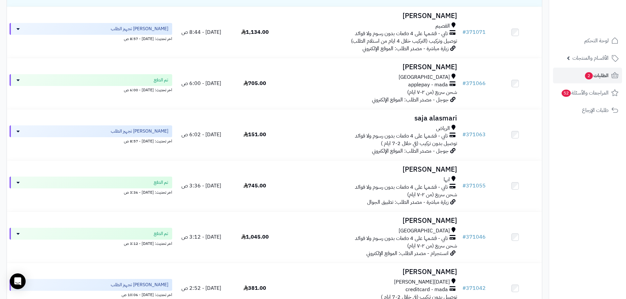  Describe the element at coordinates (474, 83) in the screenshot. I see `a: #371066` at that location.